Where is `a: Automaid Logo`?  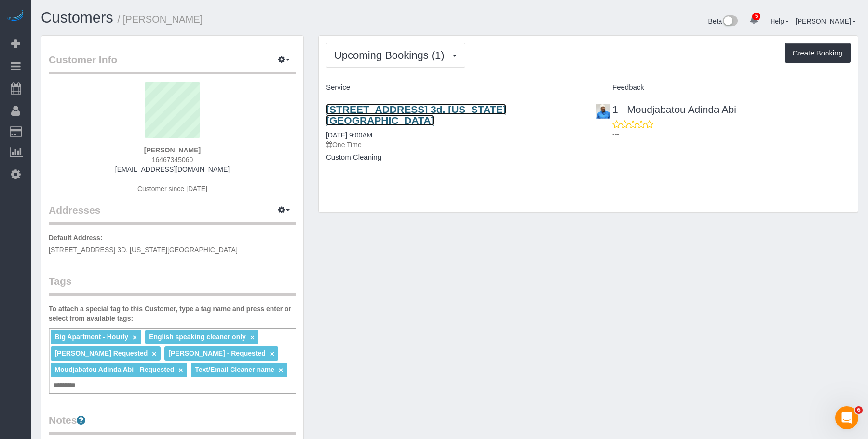
a: Automaid Logo is located at coordinates (15, 16).